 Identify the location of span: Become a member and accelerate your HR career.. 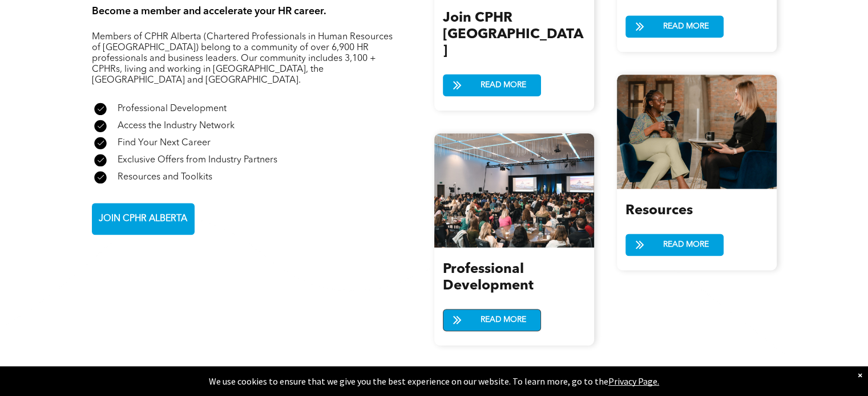
(209, 12).